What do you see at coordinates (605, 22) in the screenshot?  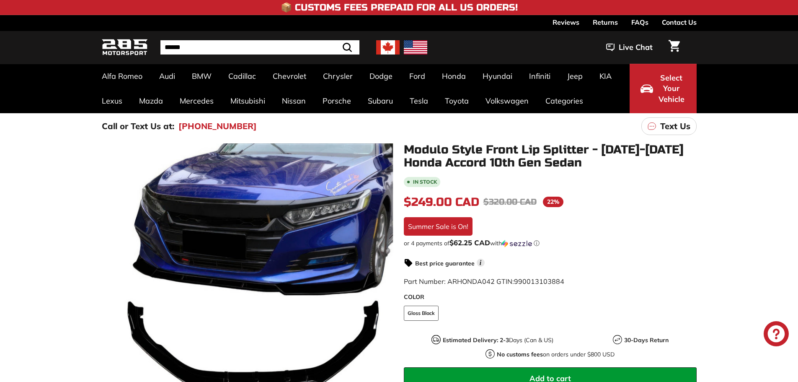 I see `a: Returns` at bounding box center [605, 22].